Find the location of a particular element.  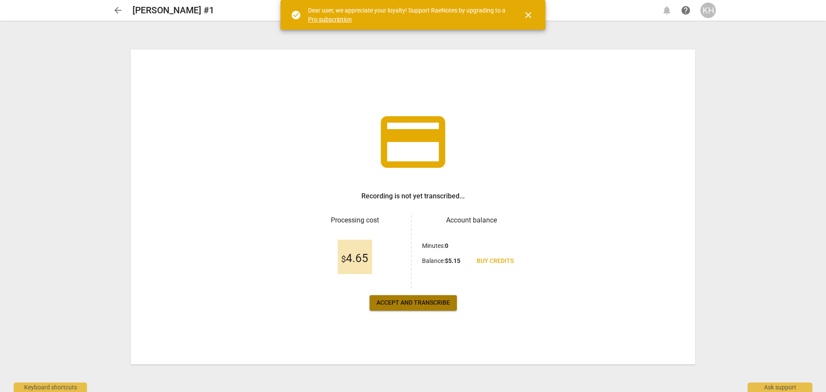

b: $ 5.15 is located at coordinates (453, 261).